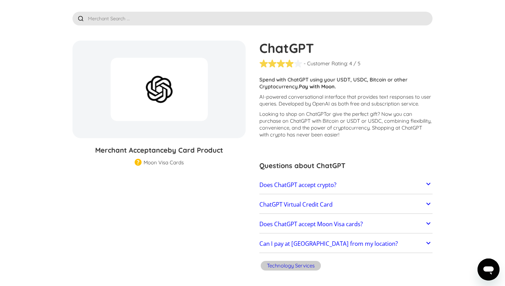 The height and width of the screenshot is (286, 505). I want to click on h2: Does ChatGPT accept Moon Visa cards?, so click(311, 224).